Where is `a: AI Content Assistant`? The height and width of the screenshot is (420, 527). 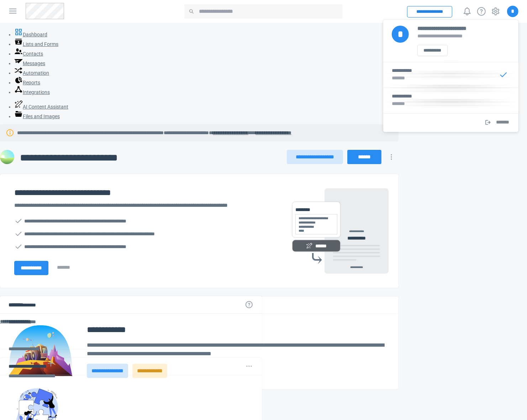 a: AI Content Assistant is located at coordinates (41, 107).